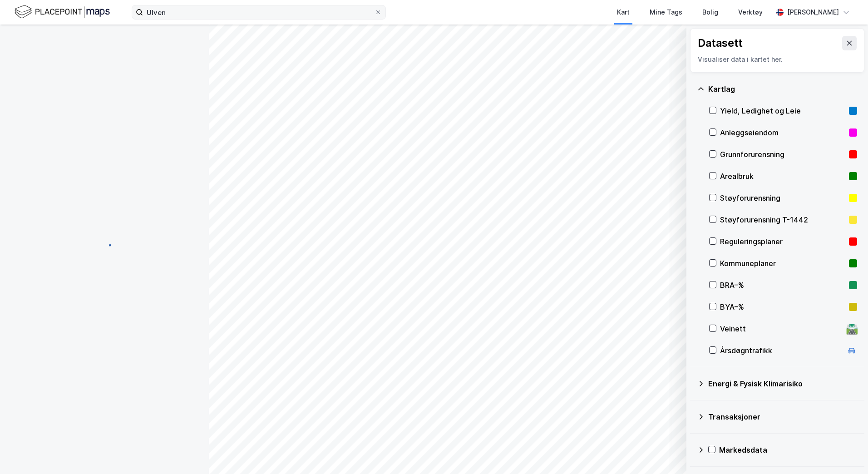  Describe the element at coordinates (783, 133) in the screenshot. I see `div: Anleggseiendom` at that location.